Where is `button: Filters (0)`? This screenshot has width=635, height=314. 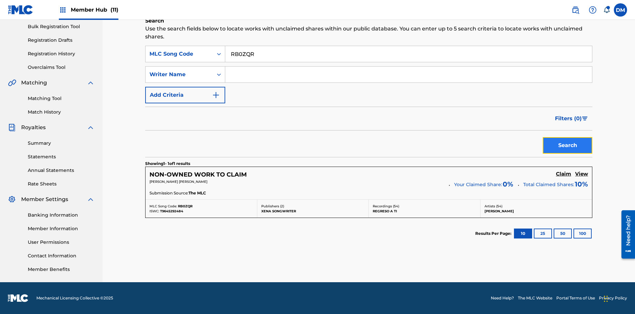
button: Filters (0) is located at coordinates (571, 118).